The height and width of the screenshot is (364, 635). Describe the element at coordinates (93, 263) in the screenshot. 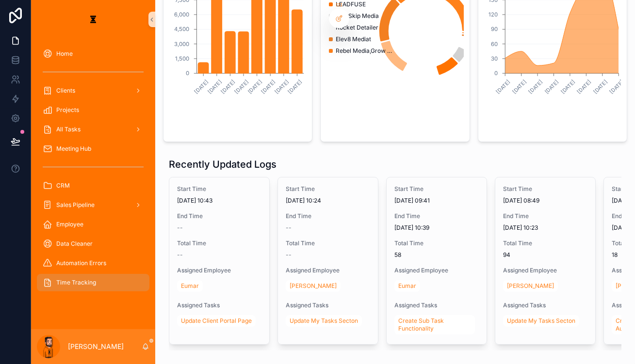

I see `a: Automation Errors` at that location.